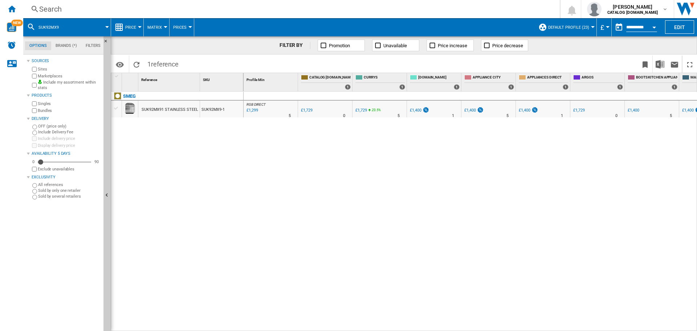 The image size is (697, 331). What do you see at coordinates (690, 64) in the screenshot?
I see `button: Maximize` at bounding box center [690, 64].